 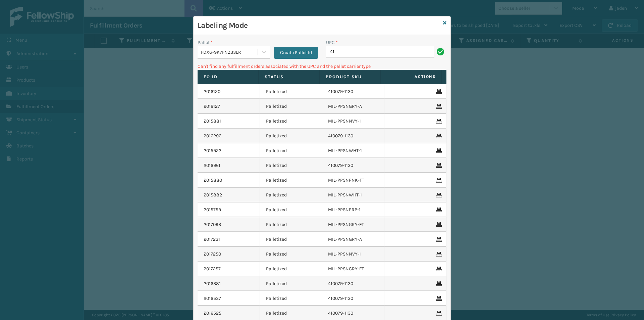 What do you see at coordinates (213, 313) in the screenshot?
I see `a: 2016525` at bounding box center [213, 313].